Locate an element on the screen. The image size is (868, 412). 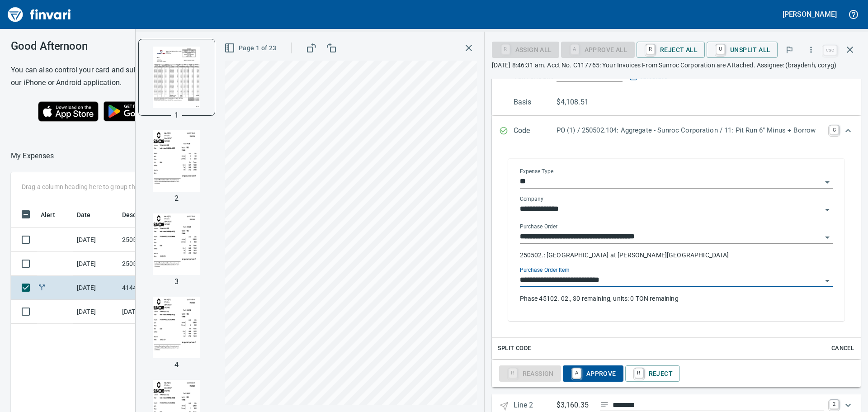
button: Flag is located at coordinates (789, 50).